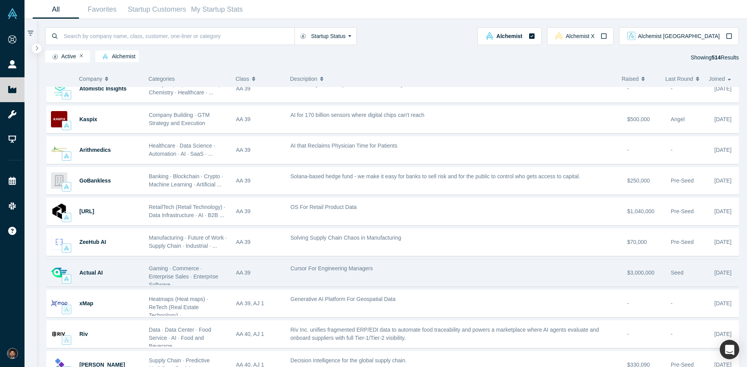  What do you see at coordinates (180, 338) in the screenshot?
I see `span: Data · Data Center · Food Service · AI · Food and Beverage` at bounding box center [180, 338].